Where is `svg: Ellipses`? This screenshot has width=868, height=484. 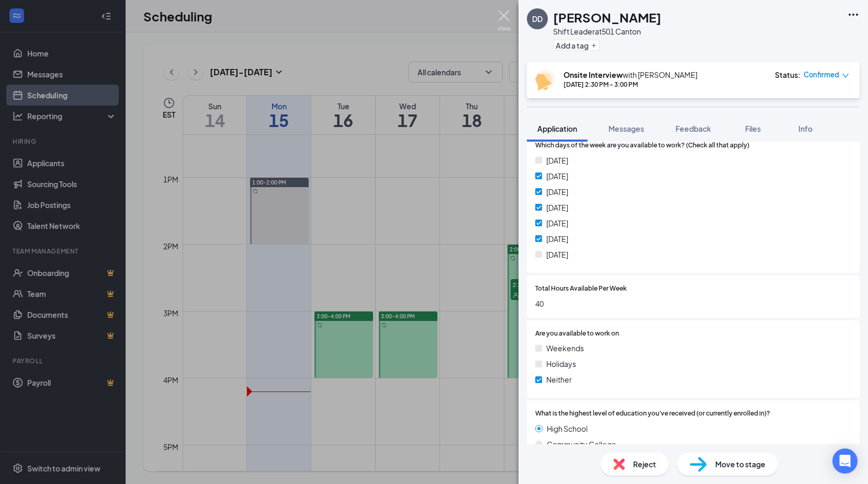 svg: Ellipses is located at coordinates (853, 15).